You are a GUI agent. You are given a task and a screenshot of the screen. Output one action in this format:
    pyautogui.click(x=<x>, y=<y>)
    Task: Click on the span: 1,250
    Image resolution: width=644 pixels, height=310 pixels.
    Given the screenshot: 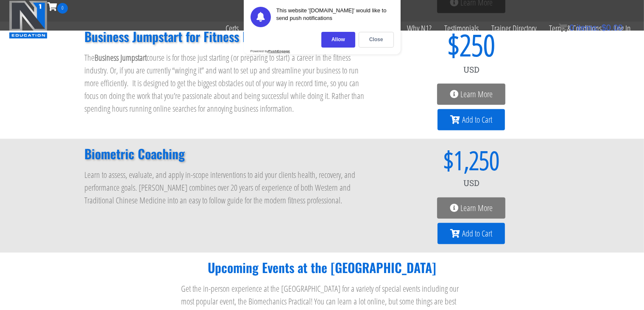 What is the action you would take?
    pyautogui.click(x=476, y=160)
    